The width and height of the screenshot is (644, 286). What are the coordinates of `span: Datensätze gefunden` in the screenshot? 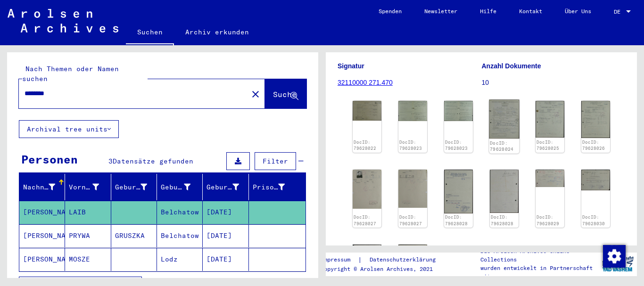 It's located at (153, 161).